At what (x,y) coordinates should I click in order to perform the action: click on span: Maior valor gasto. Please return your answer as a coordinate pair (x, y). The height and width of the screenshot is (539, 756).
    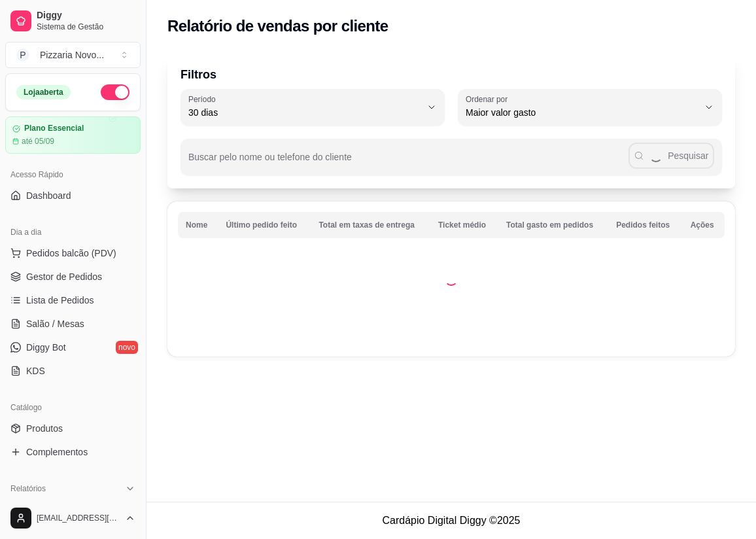
    Looking at the image, I should click on (582, 113).